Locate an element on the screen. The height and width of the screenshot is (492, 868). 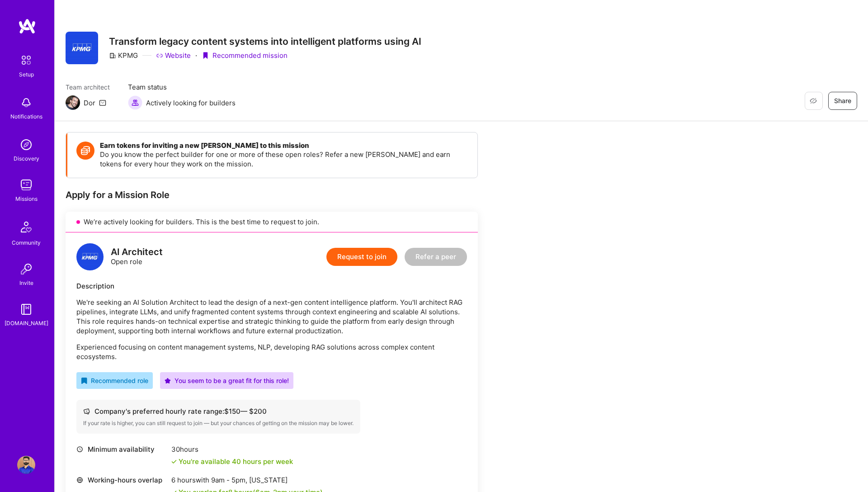
button: Refer a peer is located at coordinates (436, 257).